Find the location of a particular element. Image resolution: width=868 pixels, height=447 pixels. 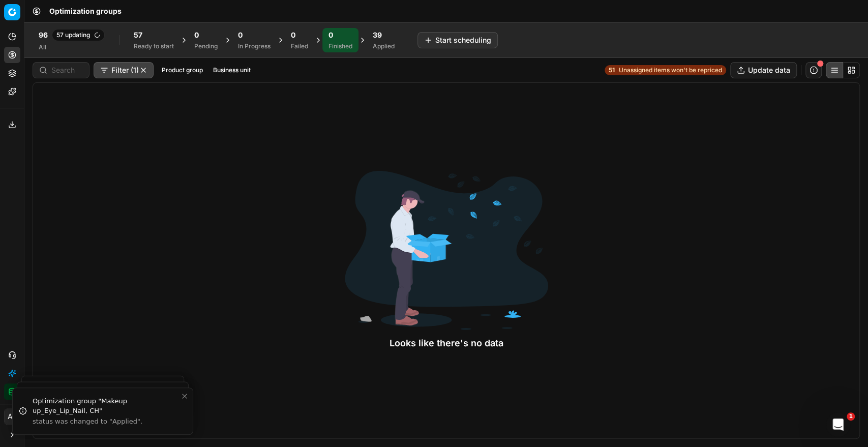

button: AB is located at coordinates (12, 416).